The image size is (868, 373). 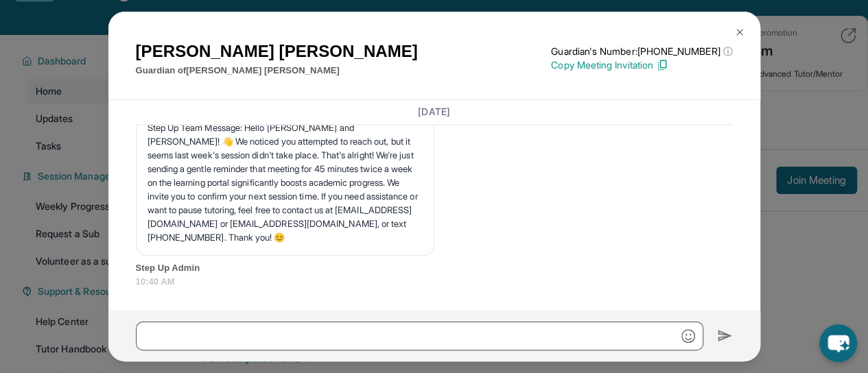 I want to click on img: Close Icon, so click(x=740, y=33).